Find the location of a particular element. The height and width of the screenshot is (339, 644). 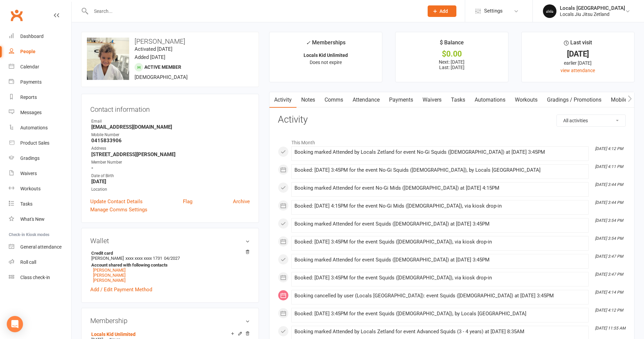

button: Add is located at coordinates (442, 11).